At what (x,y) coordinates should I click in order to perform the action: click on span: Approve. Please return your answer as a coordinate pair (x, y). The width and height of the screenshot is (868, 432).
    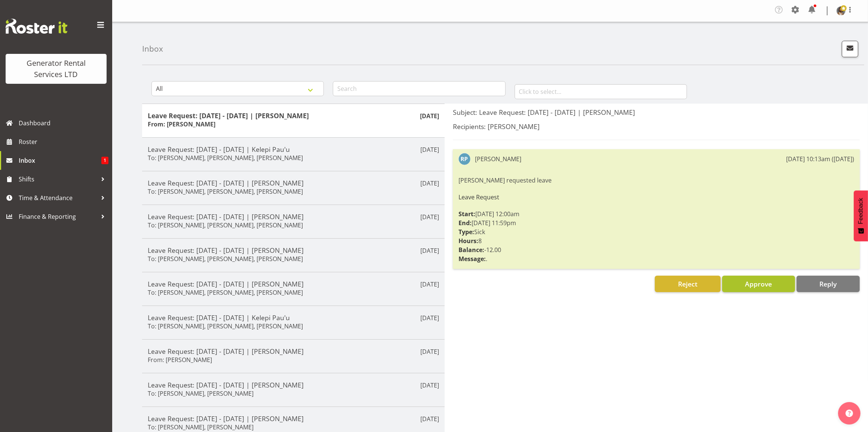
    Looking at the image, I should click on (759, 284).